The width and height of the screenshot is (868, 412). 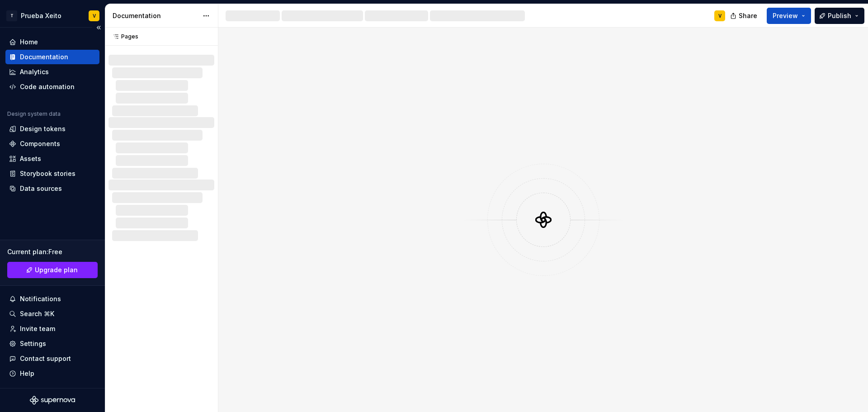 I want to click on a: Supernova Logo, so click(x=52, y=400).